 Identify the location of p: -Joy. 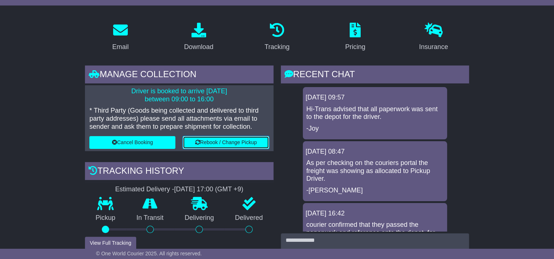
(375, 129).